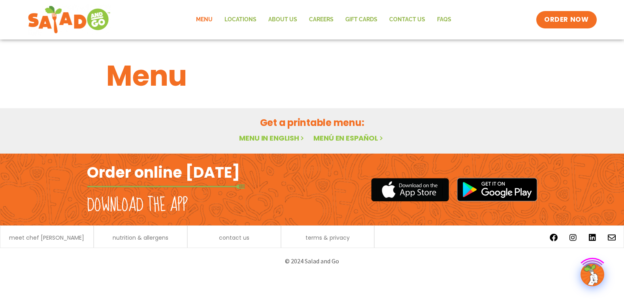 The image size is (624, 306). What do you see at coordinates (240, 20) in the screenshot?
I see `a: Locations` at bounding box center [240, 20].